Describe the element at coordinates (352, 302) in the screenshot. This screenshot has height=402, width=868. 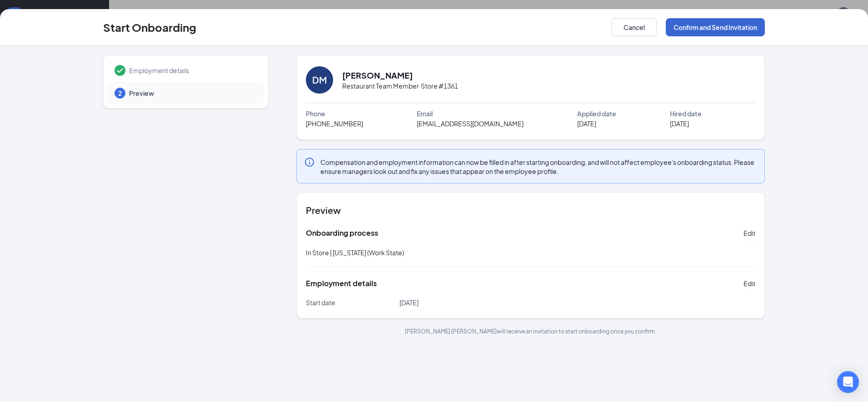
I see `p: Start date` at that location.